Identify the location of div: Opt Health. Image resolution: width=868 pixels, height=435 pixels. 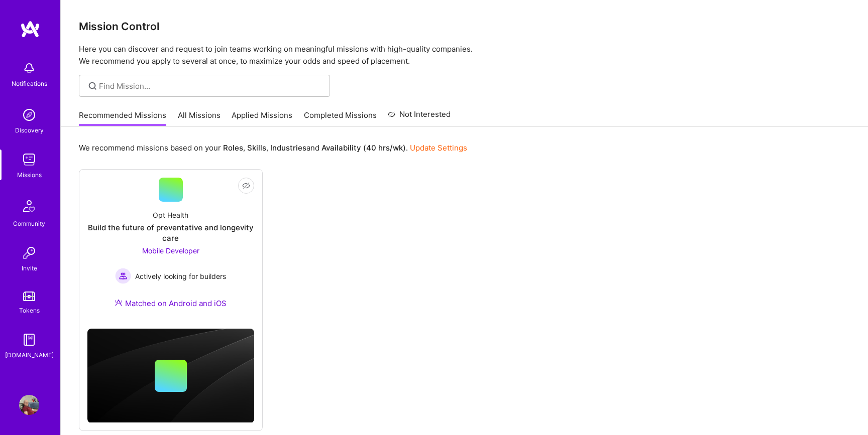
(170, 215).